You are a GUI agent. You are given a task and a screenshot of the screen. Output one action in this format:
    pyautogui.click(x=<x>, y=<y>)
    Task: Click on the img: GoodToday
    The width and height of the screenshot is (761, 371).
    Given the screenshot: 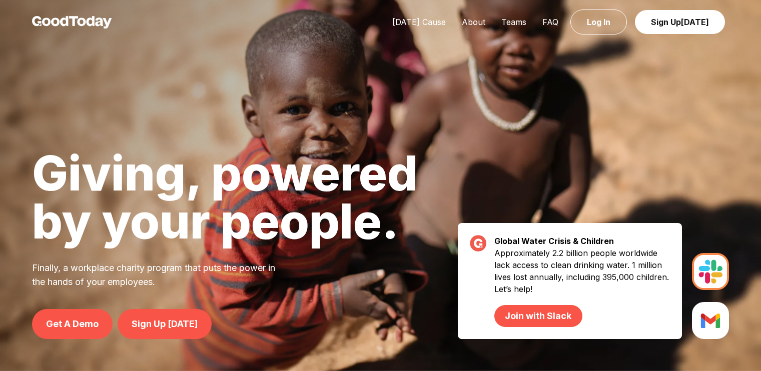 What is the action you would take?
    pyautogui.click(x=72, y=22)
    